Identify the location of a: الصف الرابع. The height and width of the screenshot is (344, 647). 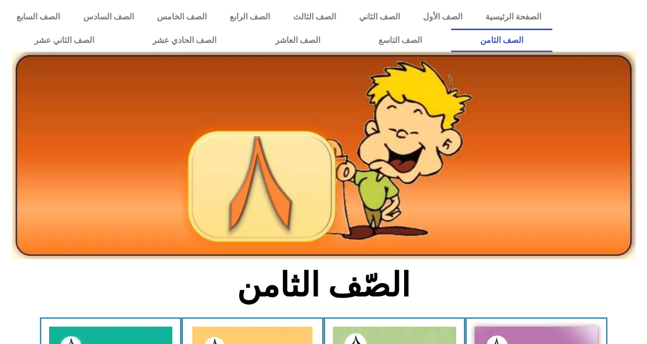
(250, 17).